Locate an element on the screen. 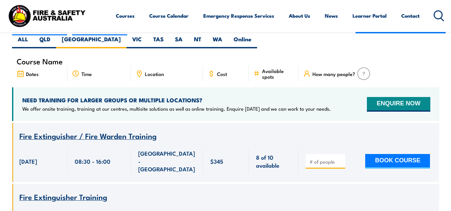 This screenshot has height=211, width=451. span: Available spots is located at coordinates (278, 74).